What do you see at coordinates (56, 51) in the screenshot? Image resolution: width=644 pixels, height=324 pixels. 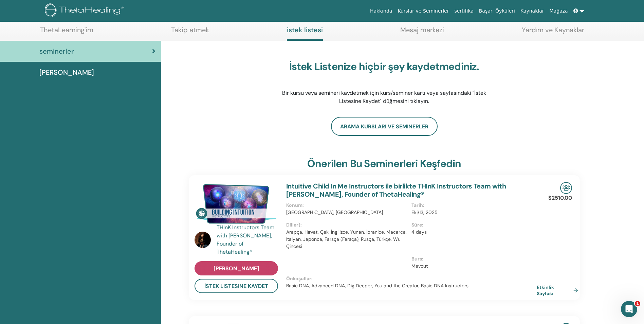 I see `span: seminerler` at bounding box center [56, 51].